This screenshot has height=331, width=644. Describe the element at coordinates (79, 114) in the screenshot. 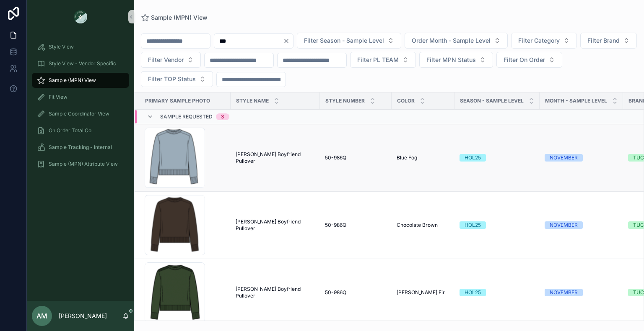

I see `span: Sample Coordinator View` at that location.